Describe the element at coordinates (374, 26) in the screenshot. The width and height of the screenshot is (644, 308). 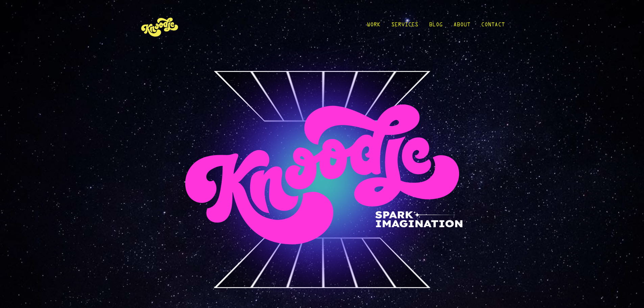
I see `a: Work` at that location.